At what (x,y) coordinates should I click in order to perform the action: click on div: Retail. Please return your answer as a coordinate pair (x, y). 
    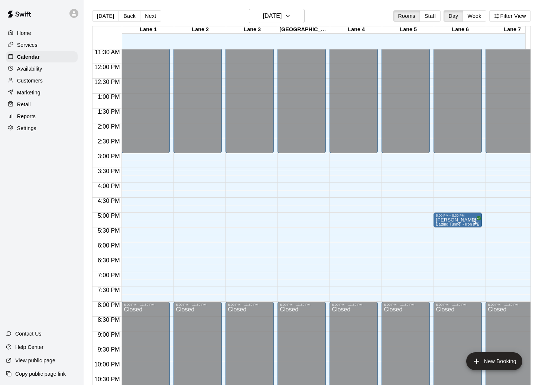
    Looking at the image, I should click on (42, 104).